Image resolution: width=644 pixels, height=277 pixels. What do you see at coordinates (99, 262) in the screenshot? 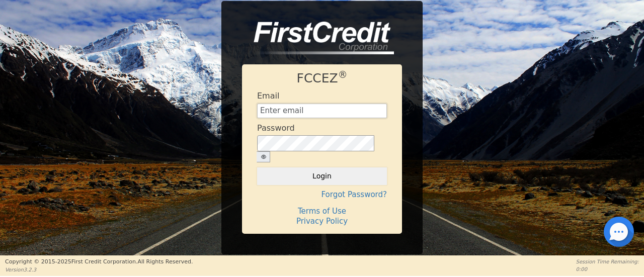
I see `p: Copyright © 2015- 2025 First Credit Corporation.` at bounding box center [99, 262].